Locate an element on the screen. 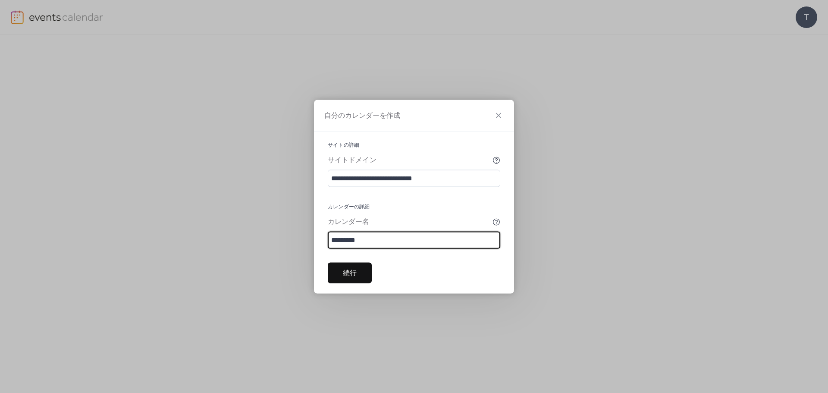  span: 自分のカレンダーを作成 is located at coordinates (362, 116).